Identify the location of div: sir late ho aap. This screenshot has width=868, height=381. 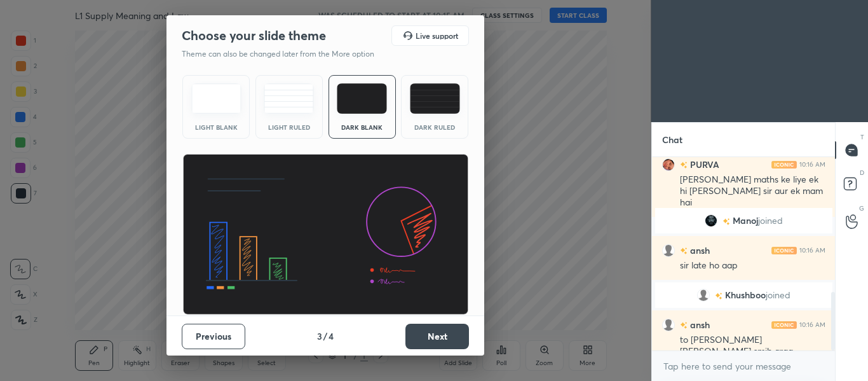
(752, 266).